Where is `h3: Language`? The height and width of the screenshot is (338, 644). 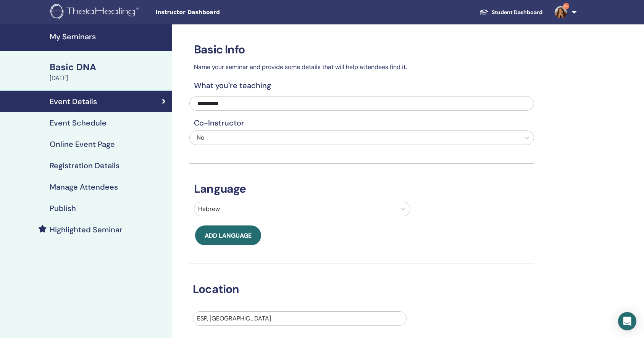
h3: Language is located at coordinates (362, 189).